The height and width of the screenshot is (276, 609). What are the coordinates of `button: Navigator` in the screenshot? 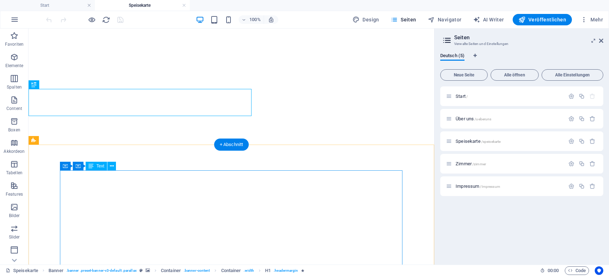 It's located at (445, 20).